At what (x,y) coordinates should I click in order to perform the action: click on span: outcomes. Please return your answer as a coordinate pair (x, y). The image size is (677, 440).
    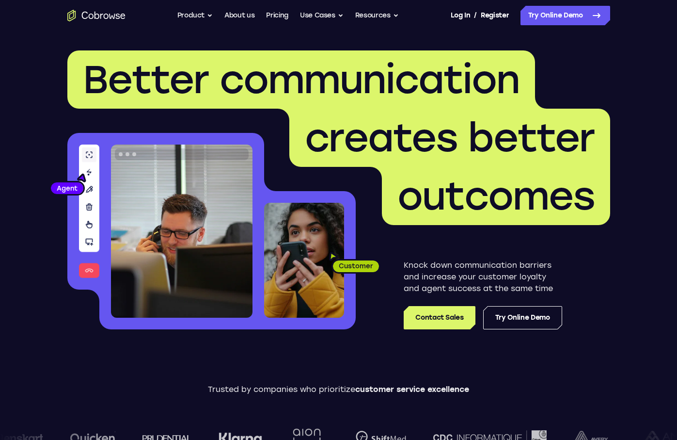
    Looking at the image, I should click on (496, 196).